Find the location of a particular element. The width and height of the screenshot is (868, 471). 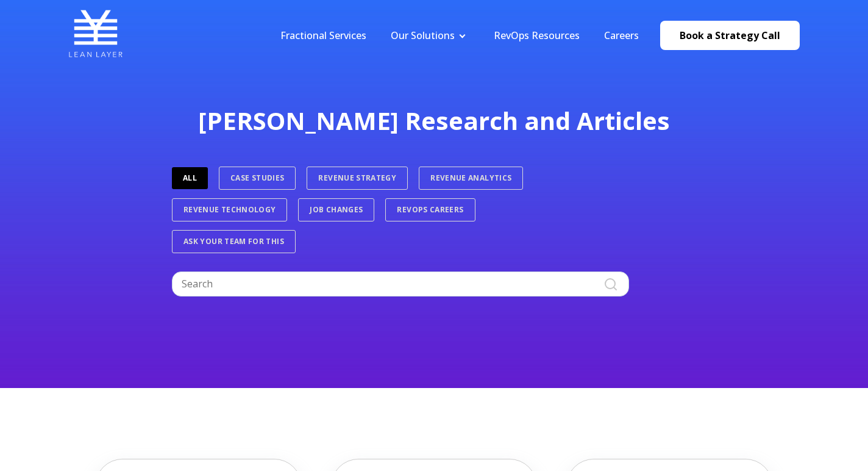

a: RevOps Careers is located at coordinates (430, 210).